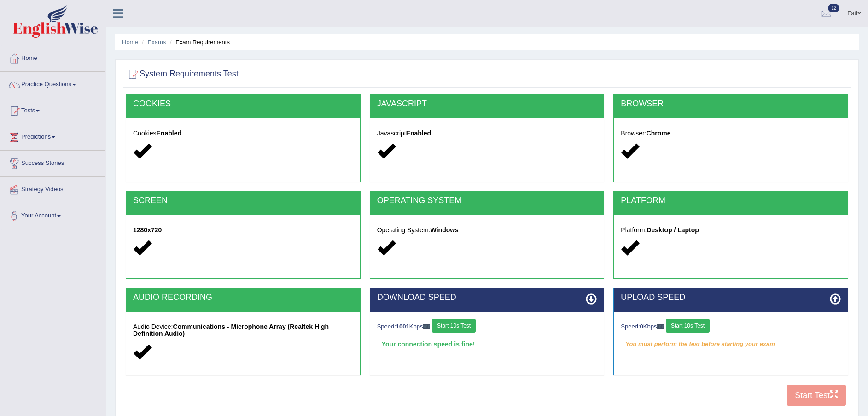 This screenshot has width=868, height=416. Describe the element at coordinates (243, 330) in the screenshot. I see `h5: Audio Device:` at that location.